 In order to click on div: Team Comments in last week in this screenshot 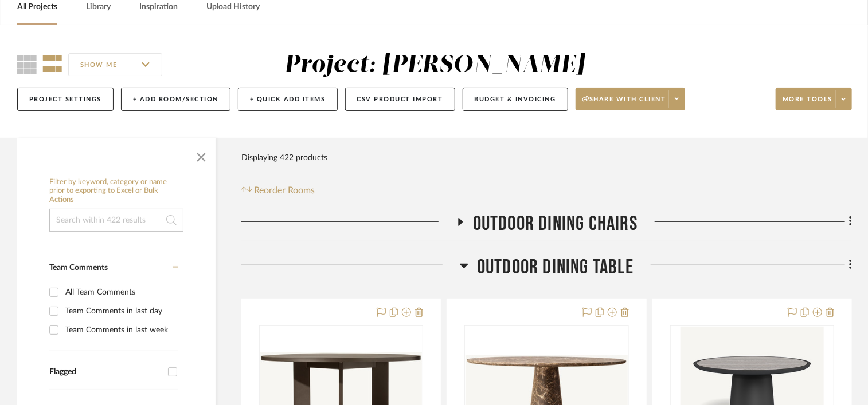, I will do `click(120, 330)`.